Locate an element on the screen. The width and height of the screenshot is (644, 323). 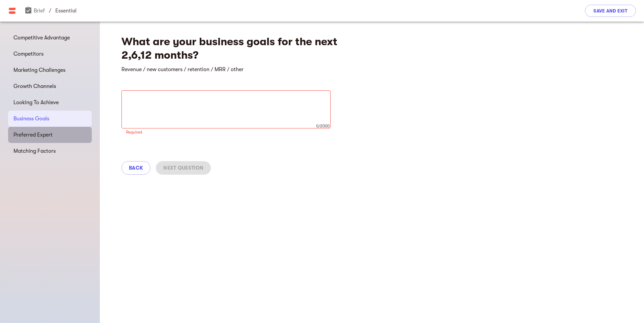
span: assignment_turned_in is located at coordinates (29, 10).